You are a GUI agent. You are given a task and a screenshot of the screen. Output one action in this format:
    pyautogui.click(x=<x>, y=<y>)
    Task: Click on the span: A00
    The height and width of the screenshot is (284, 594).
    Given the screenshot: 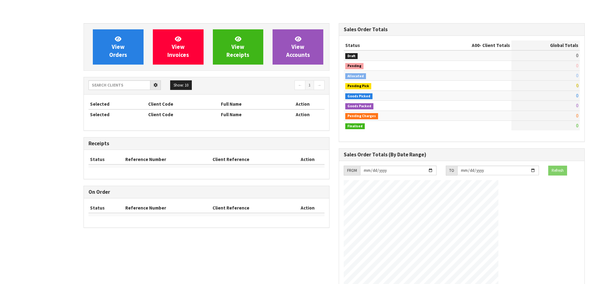 What is the action you would take?
    pyautogui.click(x=476, y=45)
    